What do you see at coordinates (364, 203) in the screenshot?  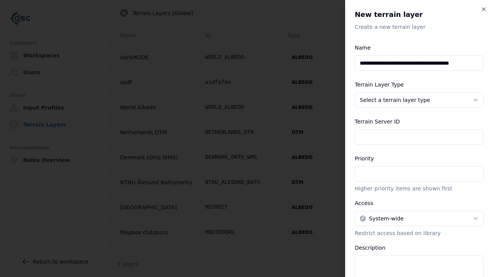 I see `label: Access` at bounding box center [364, 203].